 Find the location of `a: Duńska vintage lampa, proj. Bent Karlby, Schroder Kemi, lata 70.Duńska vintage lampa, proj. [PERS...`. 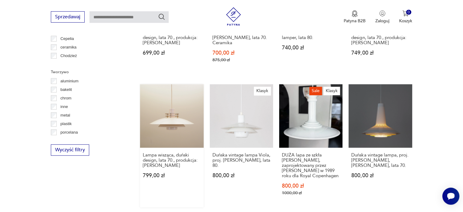

a: Duńska vintage lampa, proj. Bent Karlby, Schroder Kemi, lata 70.Duńska vintage lampa, proj. [PERS... is located at coordinates (380, 146).